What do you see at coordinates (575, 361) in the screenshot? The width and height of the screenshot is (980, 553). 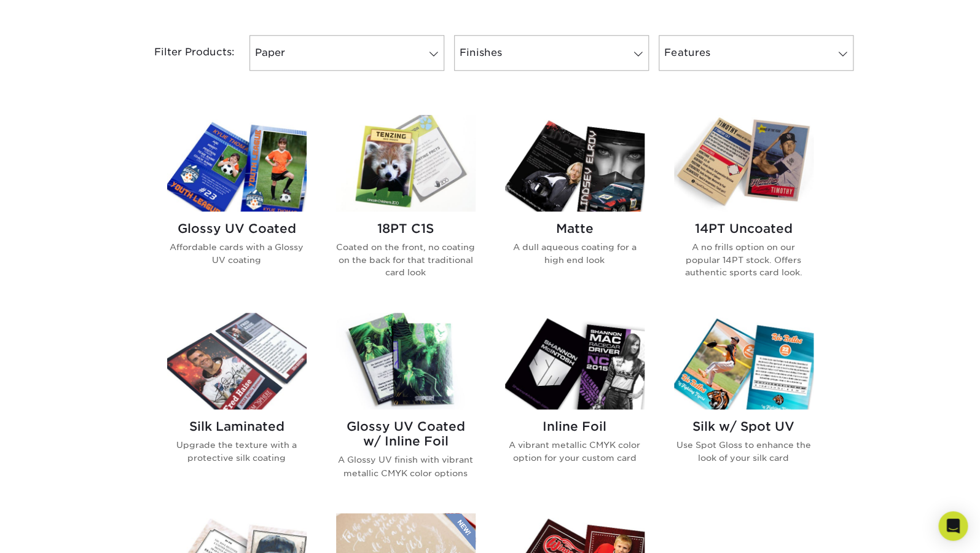 I see `img: Inline Foil Trading Cards` at bounding box center [575, 361].